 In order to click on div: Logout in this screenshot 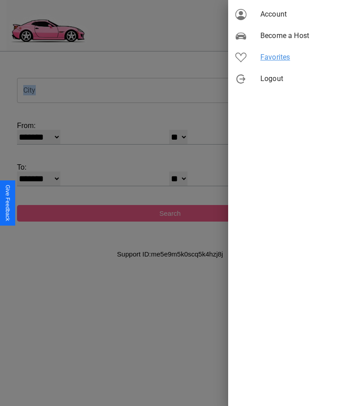, I will do `click(284, 79)`.